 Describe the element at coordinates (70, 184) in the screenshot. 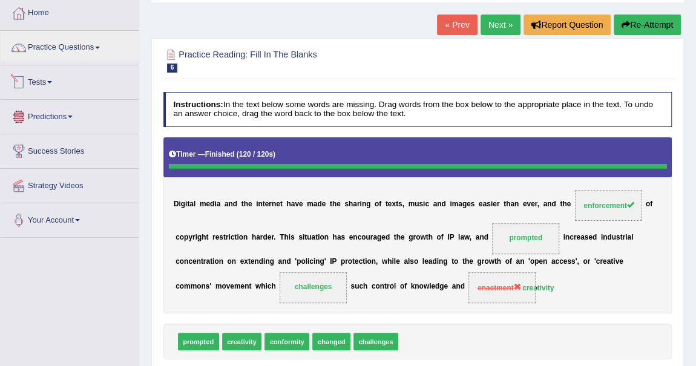

I see `a: Strategy Videos` at that location.